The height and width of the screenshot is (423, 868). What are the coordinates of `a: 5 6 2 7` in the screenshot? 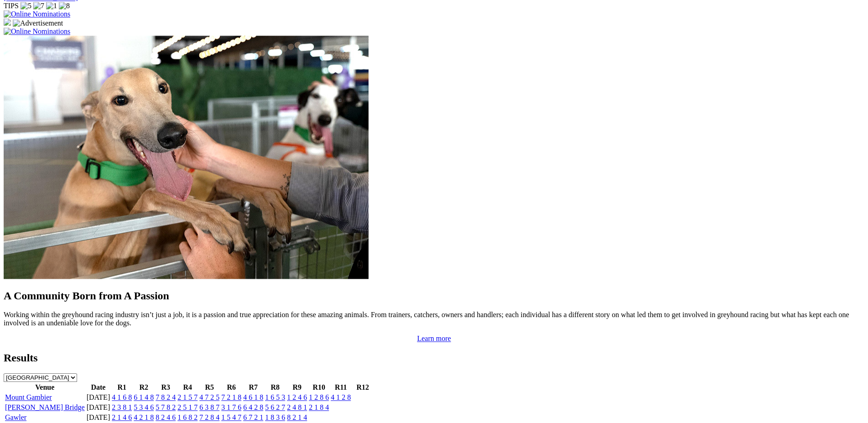 It's located at (275, 407).